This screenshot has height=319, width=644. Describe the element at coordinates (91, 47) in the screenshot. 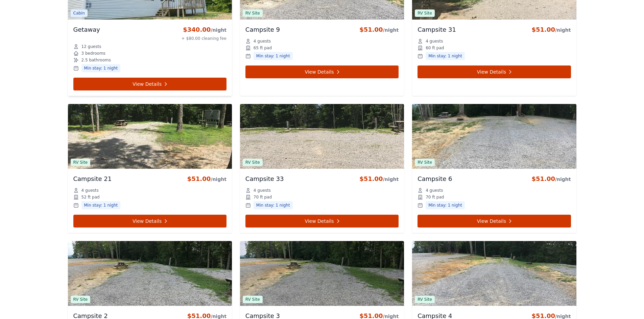

I see `span: 12 guests` at that location.